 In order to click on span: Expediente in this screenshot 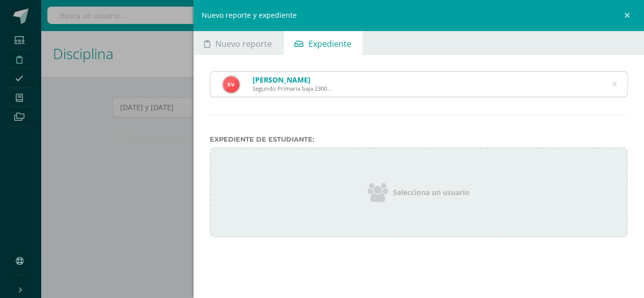, I will do `click(330, 44)`.